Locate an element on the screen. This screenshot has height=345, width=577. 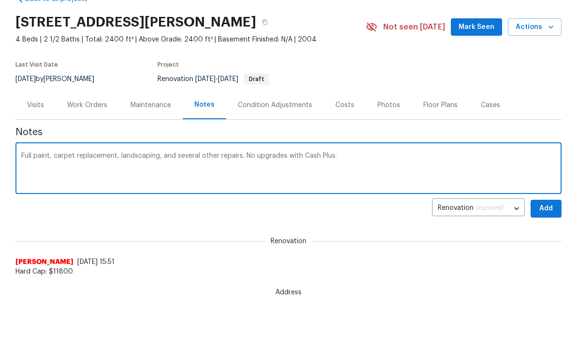
div: Work Orders is located at coordinates (87, 105).